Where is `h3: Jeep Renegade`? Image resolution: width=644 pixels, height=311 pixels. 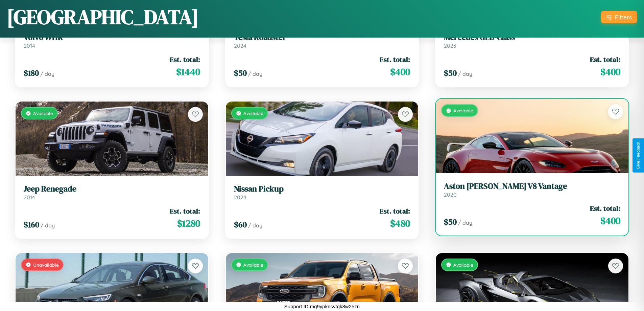
h3: Jeep Renegade is located at coordinates (112, 189).